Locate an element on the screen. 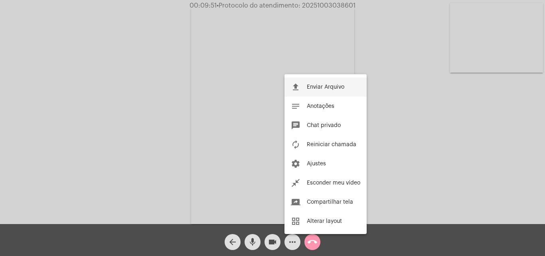 The width and height of the screenshot is (545, 256). mat-icon: settings is located at coordinates (295, 163).